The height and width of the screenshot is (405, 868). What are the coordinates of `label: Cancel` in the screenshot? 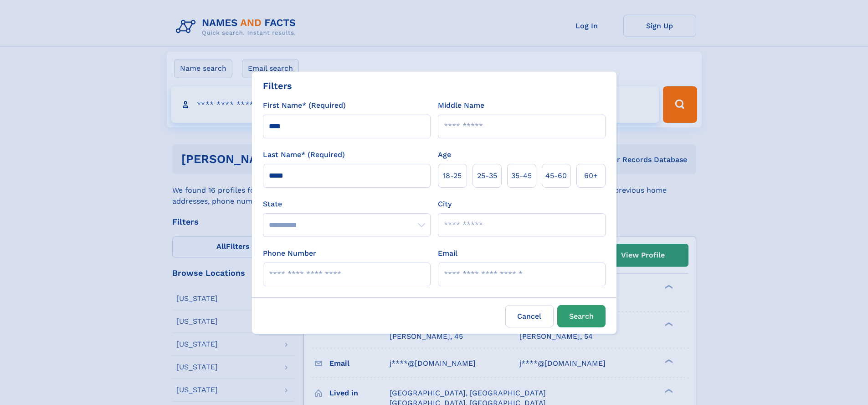 It's located at (530, 316).